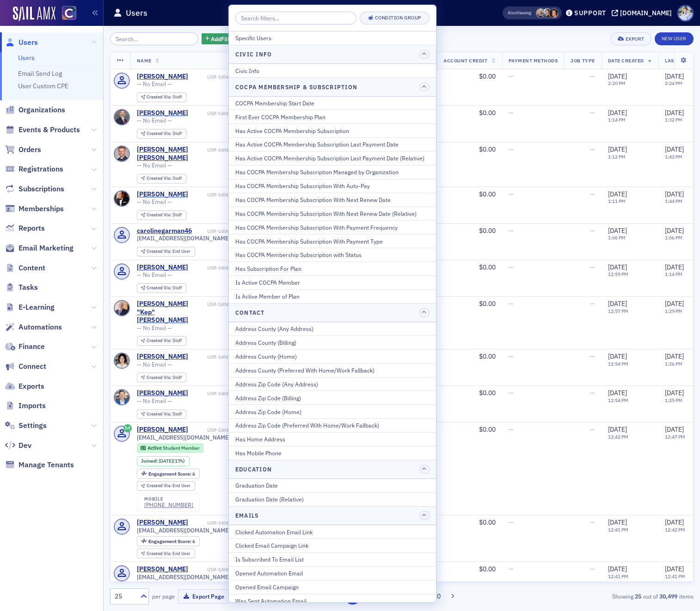  What do you see at coordinates (42, 130) in the screenshot?
I see `a: Events & Products` at bounding box center [42, 130].